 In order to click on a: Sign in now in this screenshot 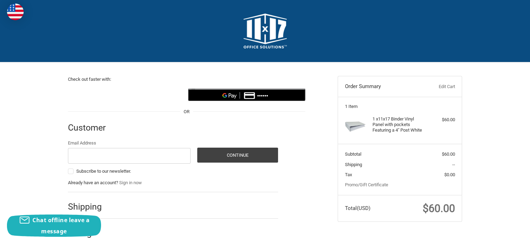, I will do `click(130, 183)`.